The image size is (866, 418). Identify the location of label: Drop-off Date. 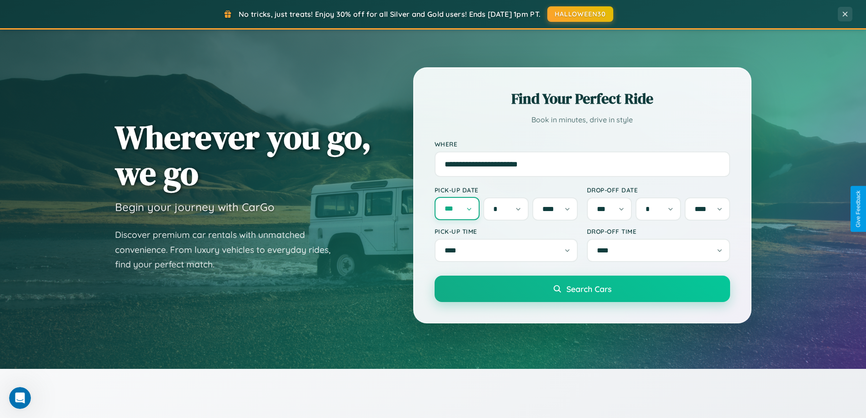
(658, 190).